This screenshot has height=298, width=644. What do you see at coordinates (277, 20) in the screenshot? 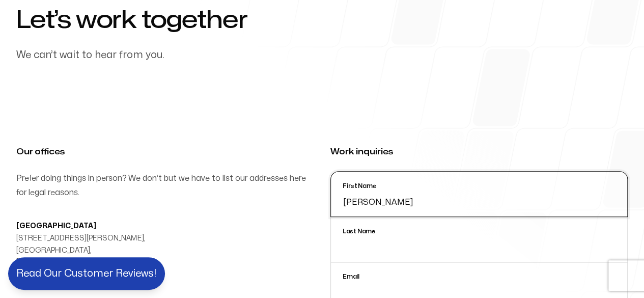
I see `span: Let’s work together` at bounding box center [277, 20].